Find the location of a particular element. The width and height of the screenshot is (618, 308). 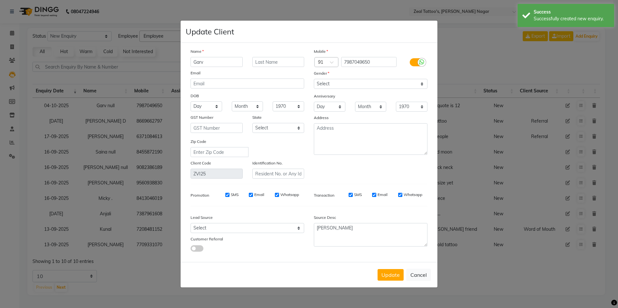

label: Identification No. is located at coordinates (267, 163).